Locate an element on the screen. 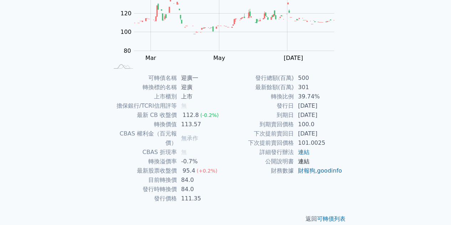  td: 詳細發行辦法 is located at coordinates (259, 152).